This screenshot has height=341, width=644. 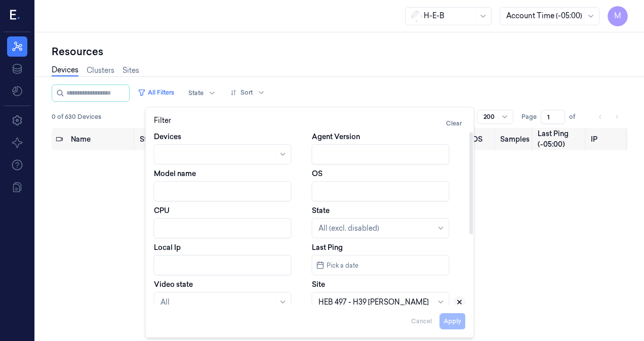 What do you see at coordinates (76, 117) in the screenshot?
I see `span: 0 of 630 Devices` at bounding box center [76, 117].